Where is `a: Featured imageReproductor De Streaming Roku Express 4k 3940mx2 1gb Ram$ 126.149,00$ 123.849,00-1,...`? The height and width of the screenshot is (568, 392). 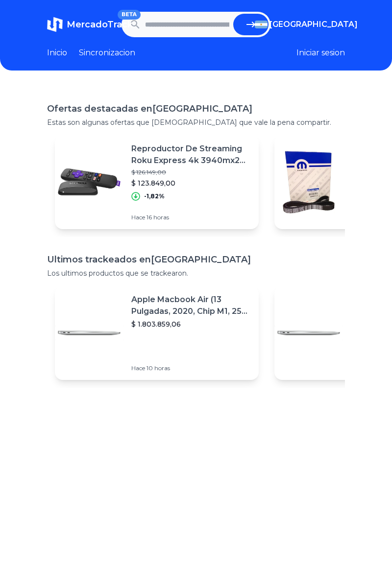
a: Featured imageReproductor De Streaming Roku Express 4k 3940mx2 1gb Ram$ 126.149,00$ 123.849,00-1,... is located at coordinates (157, 182).